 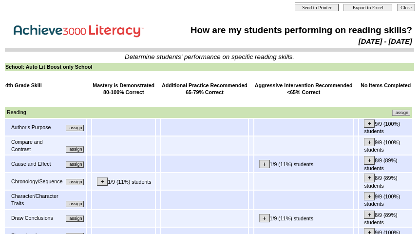 What do you see at coordinates (304, 89) in the screenshot?
I see `td: Aggressive Intervention Recommended <65% Correct` at bounding box center [304, 89].